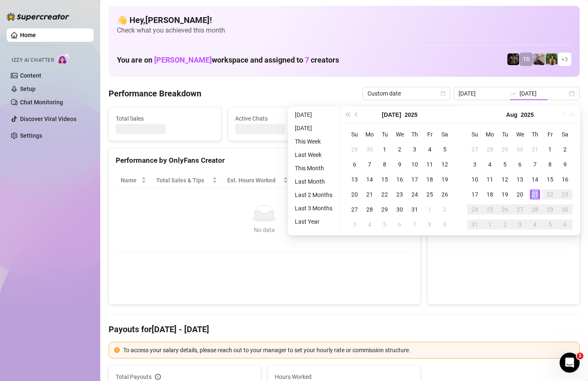  What do you see at coordinates (31, 136) in the screenshot?
I see `a: Settings` at bounding box center [31, 136].